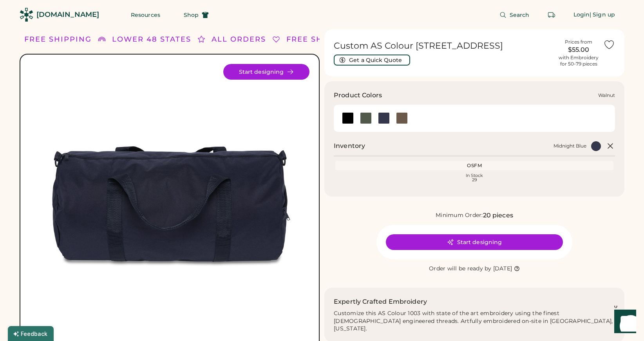 This screenshot has width=644, height=341. I want to click on span: Shop, so click(191, 15).